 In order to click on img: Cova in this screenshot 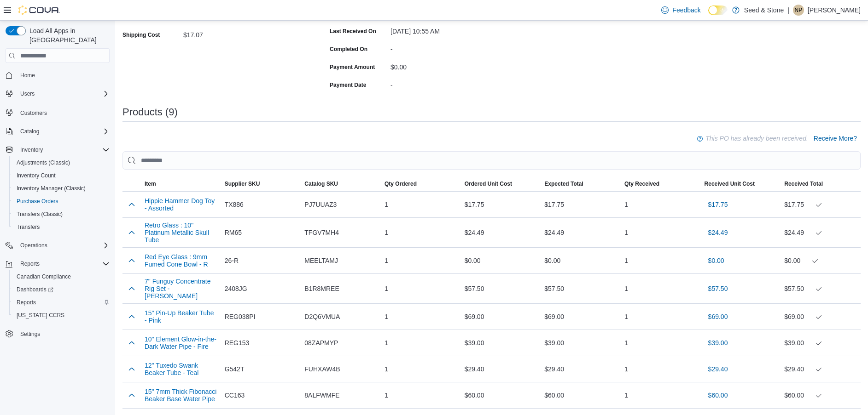, I will do `click(39, 10)`.